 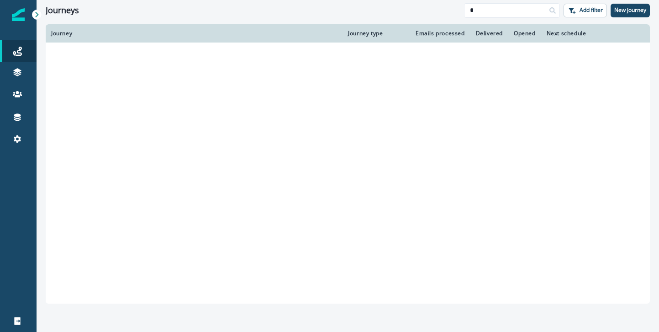 I want to click on div: Opened, so click(x=525, y=33).